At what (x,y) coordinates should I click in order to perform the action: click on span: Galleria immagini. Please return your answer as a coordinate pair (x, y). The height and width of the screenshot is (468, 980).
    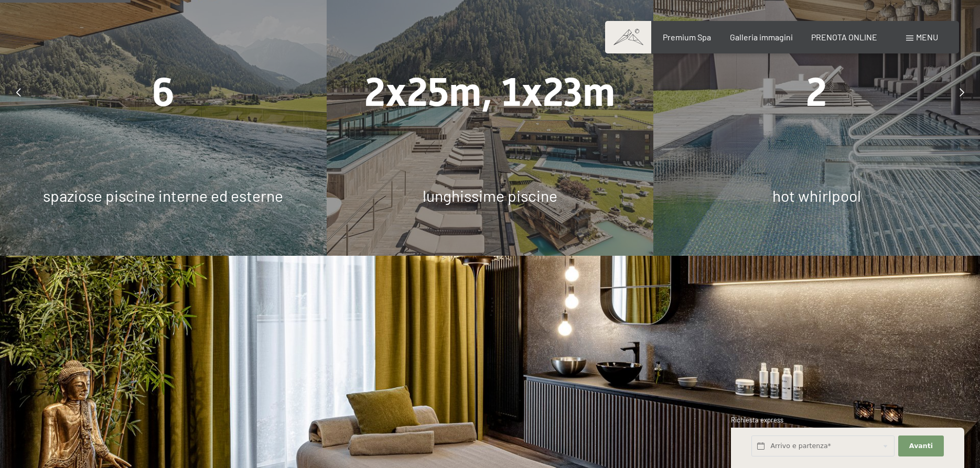
    Looking at the image, I should click on (762, 36).